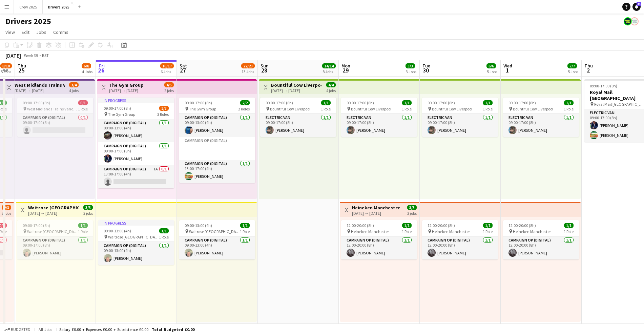 This screenshot has height=335, width=644. What do you see at coordinates (25, 32) in the screenshot?
I see `a: Edit` at bounding box center [25, 32].